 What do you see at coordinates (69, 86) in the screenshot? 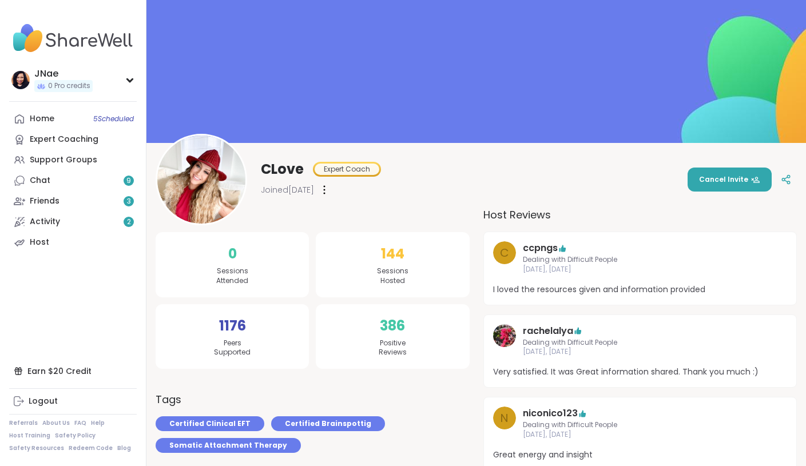
I see `span: 0 Pro credits` at bounding box center [69, 86].